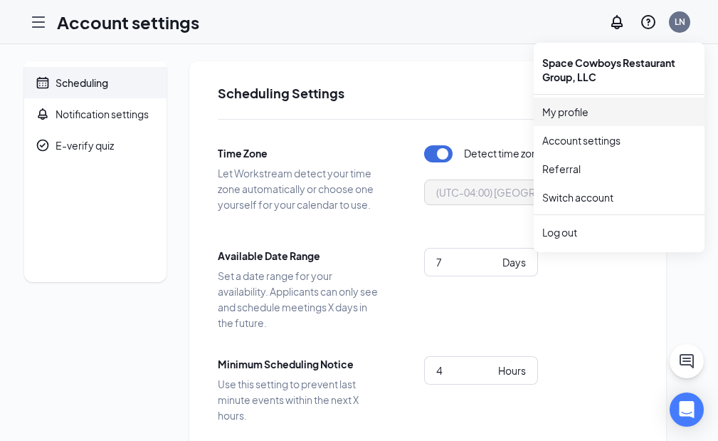  I want to click on a: BellNotification settings, so click(95, 114).